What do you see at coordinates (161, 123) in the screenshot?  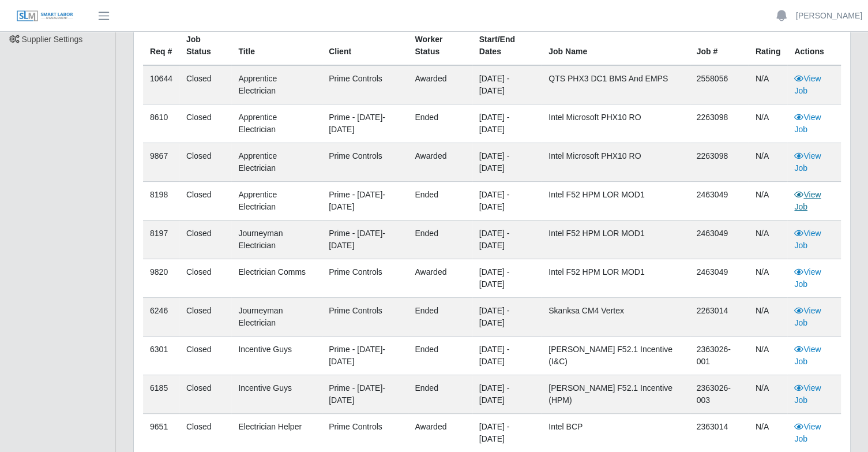 I see `td: 8610` at bounding box center [161, 123].